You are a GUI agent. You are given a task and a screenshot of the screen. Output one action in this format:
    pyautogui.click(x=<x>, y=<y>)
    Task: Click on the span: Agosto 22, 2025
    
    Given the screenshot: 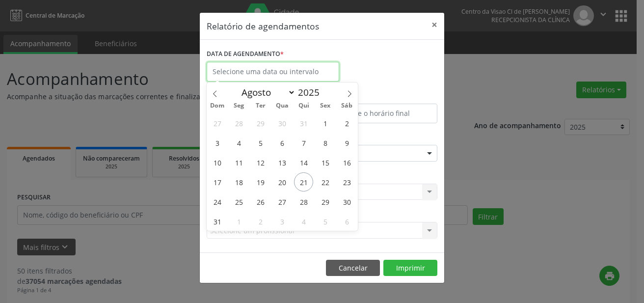 What is the action you would take?
    pyautogui.click(x=325, y=182)
    